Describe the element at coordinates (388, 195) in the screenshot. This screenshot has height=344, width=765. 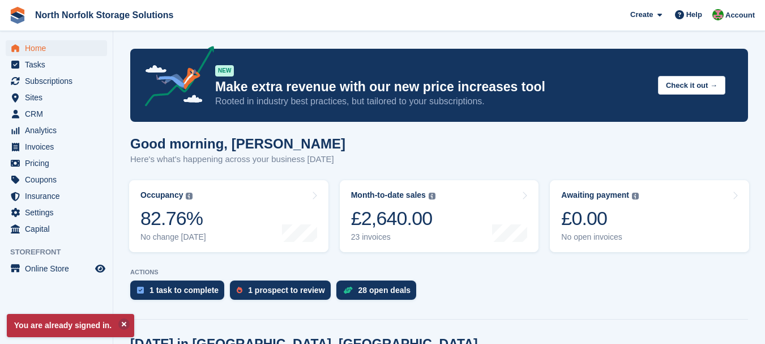
I see `div: Month-to-date sales` at that location.